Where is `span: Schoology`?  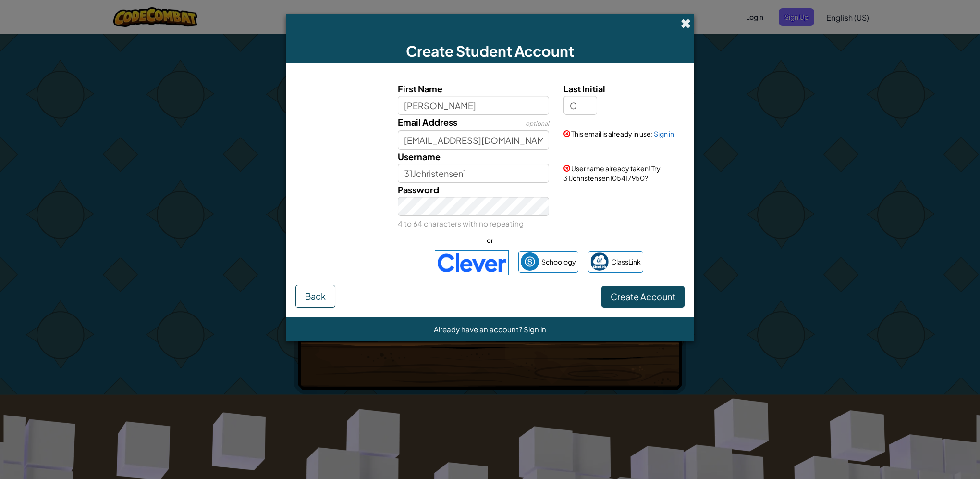
span: Schoology is located at coordinates (559, 262).